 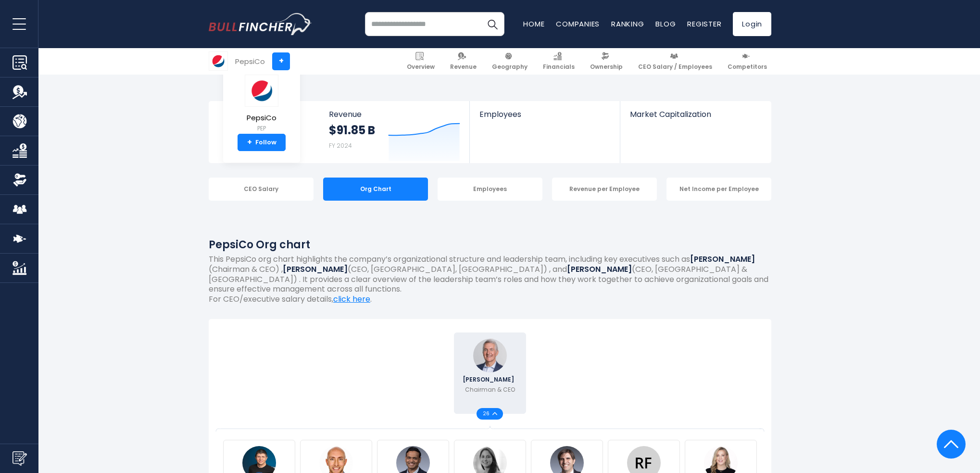 I want to click on a: Revenue $91.85 B FY 2024, so click(x=394, y=131).